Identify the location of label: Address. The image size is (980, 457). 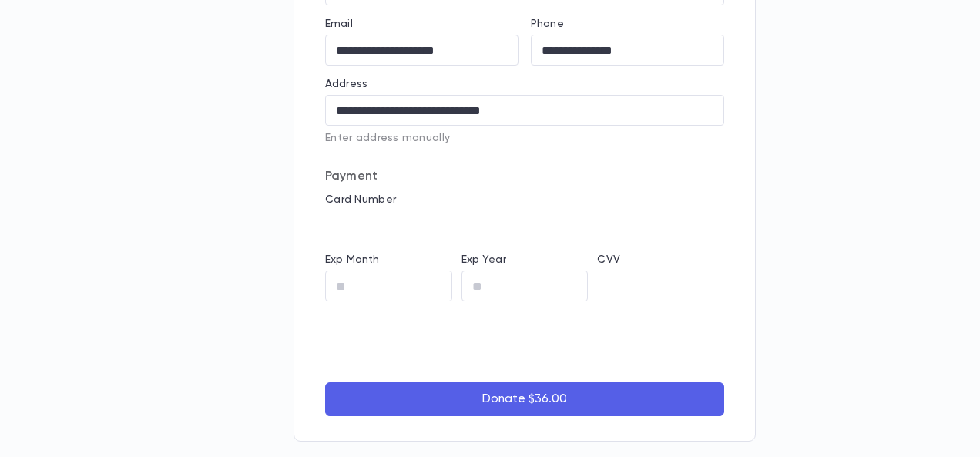
(346, 84).